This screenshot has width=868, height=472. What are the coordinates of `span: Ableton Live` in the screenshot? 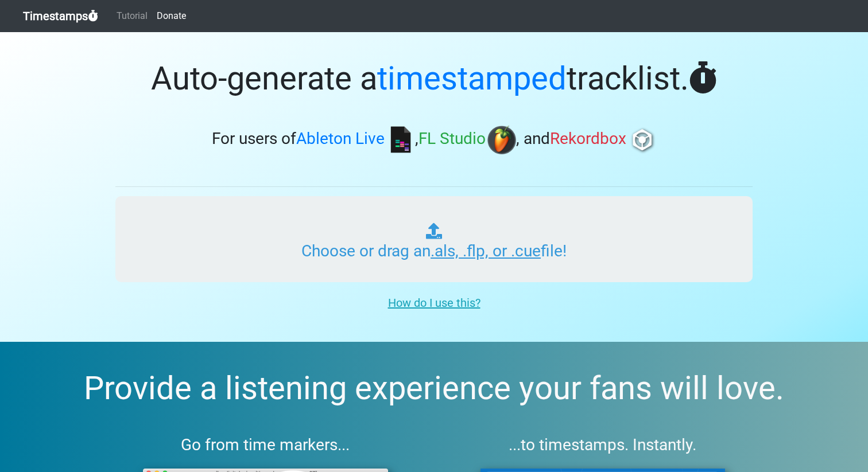 It's located at (341, 139).